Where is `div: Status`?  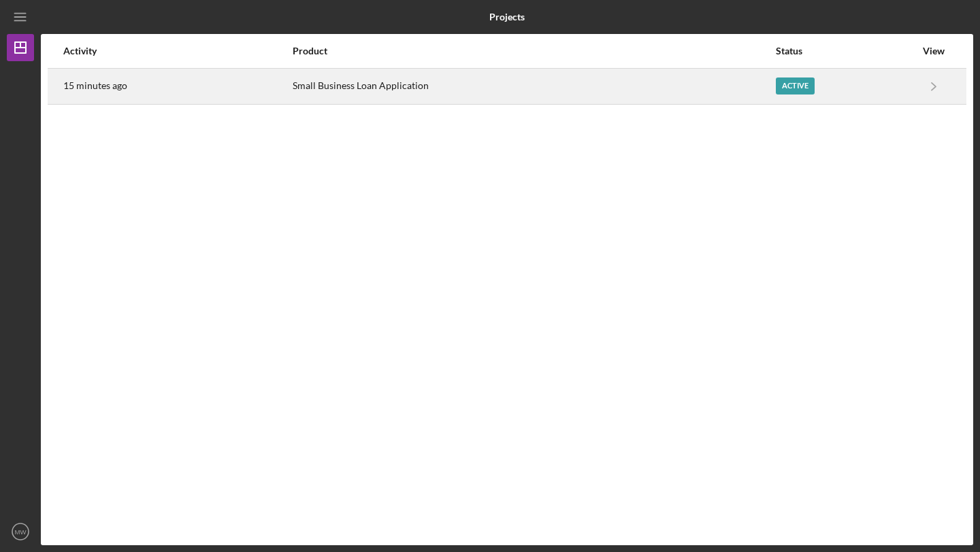
div: Status is located at coordinates (845, 51).